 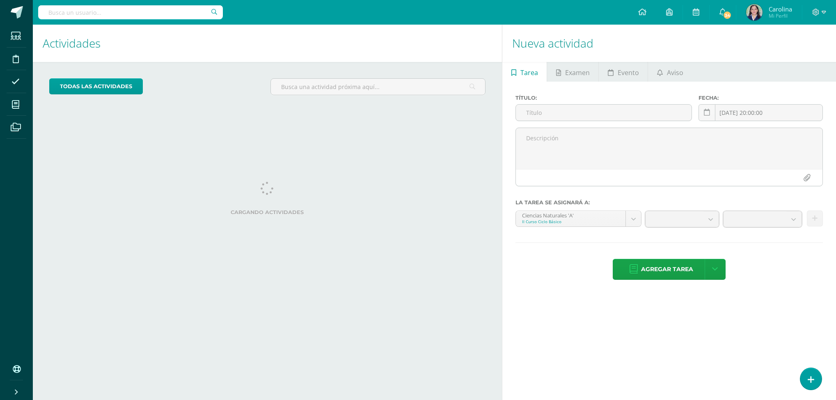 What do you see at coordinates (524, 72) in the screenshot?
I see `a: Tarea` at bounding box center [524, 72].